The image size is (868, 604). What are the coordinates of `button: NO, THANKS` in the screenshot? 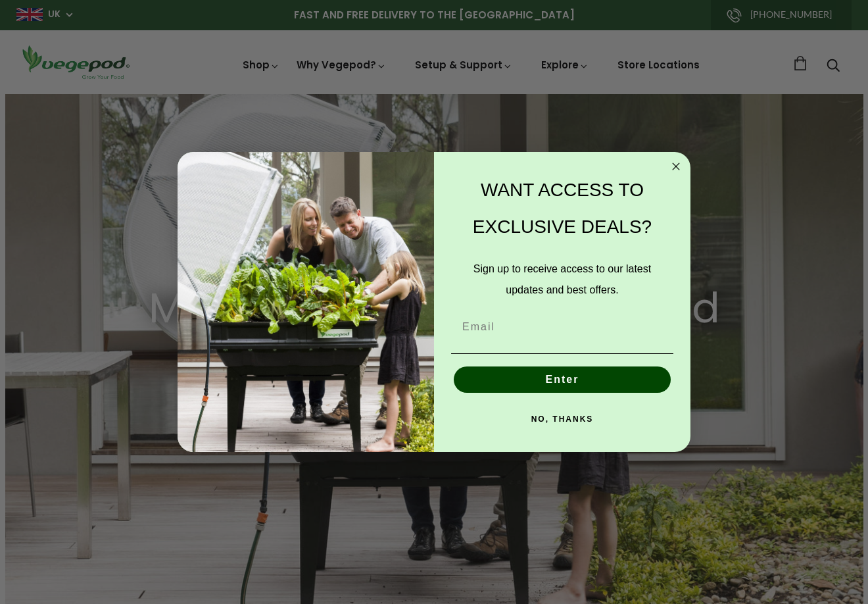 It's located at (563, 419).